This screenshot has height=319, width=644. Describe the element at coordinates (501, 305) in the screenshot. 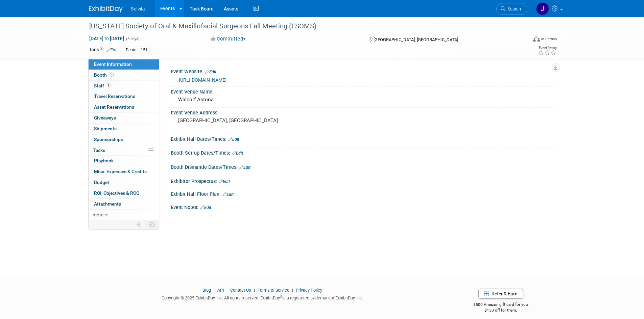

I see `div: $500 Amazon gift card for you,` at that location.